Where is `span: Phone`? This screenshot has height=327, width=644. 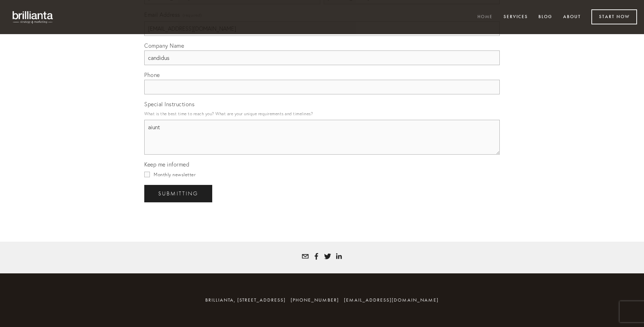 span: Phone is located at coordinates (152, 75).